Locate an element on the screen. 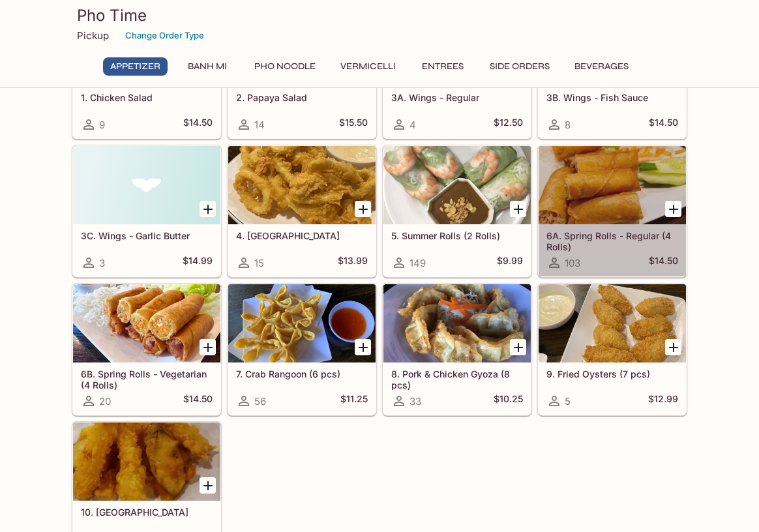  span: 20 is located at coordinates (105, 401).